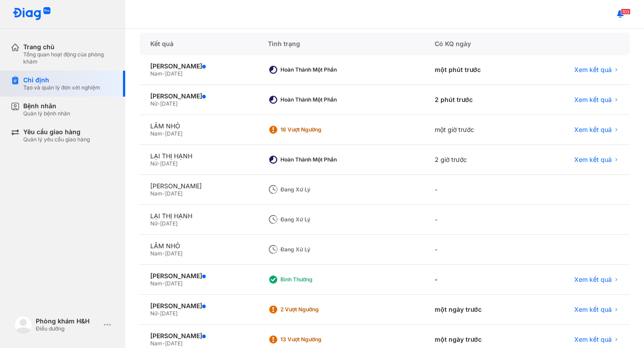 This screenshot has width=644, height=348. Describe the element at coordinates (476, 159) in the screenshot. I see `div: 2 giờ trước` at that location.